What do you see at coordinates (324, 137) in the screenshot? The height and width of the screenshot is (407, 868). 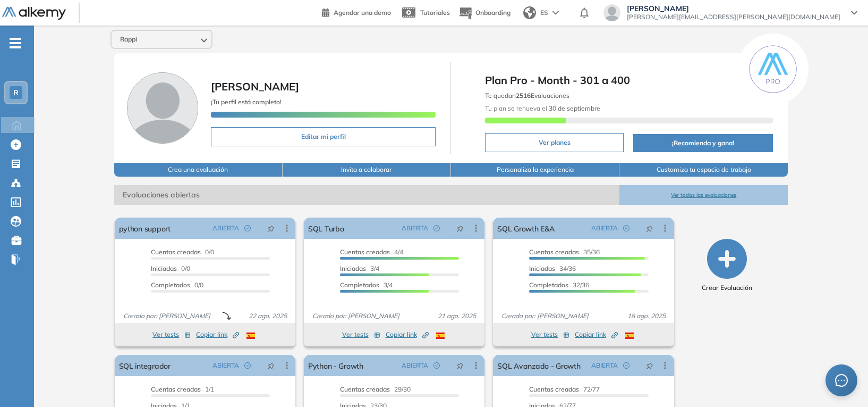 I see `button: Editar mi perfil` at bounding box center [324, 137].